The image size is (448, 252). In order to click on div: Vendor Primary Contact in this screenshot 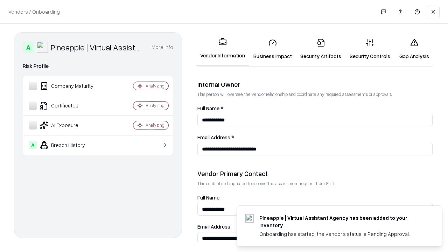, I will do `click(315, 174)`.